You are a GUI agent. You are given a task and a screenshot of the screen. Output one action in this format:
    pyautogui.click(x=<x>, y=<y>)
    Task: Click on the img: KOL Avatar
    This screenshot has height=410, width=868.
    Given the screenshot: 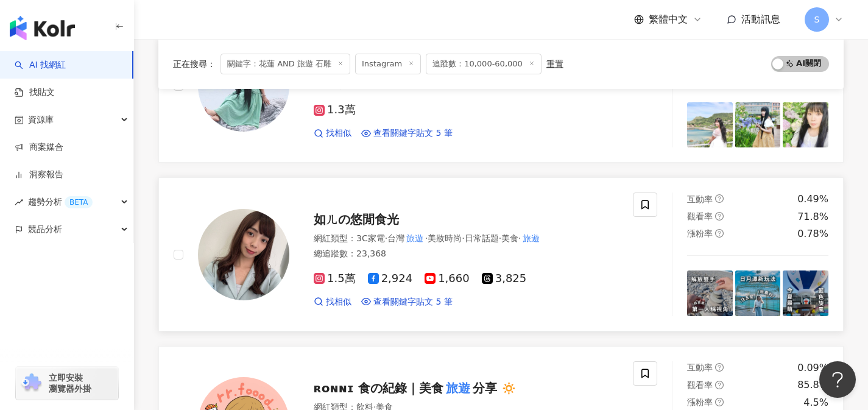 What is the action you would take?
    pyautogui.click(x=244, y=254)
    